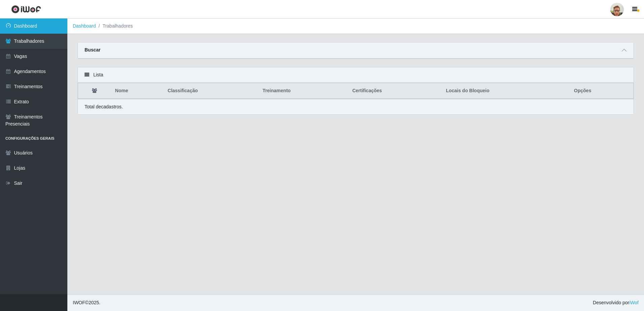  I want to click on a: iWof, so click(634, 303).